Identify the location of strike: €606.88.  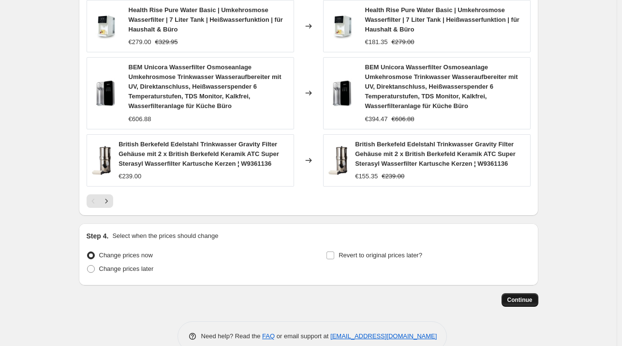
(403, 119).